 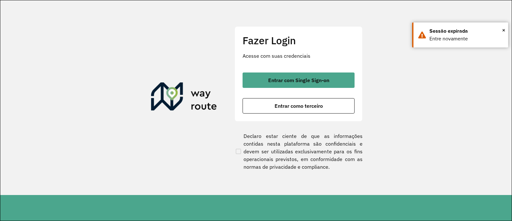 What do you see at coordinates (466, 39) in the screenshot?
I see `div: Entre novamente` at bounding box center [466, 39].